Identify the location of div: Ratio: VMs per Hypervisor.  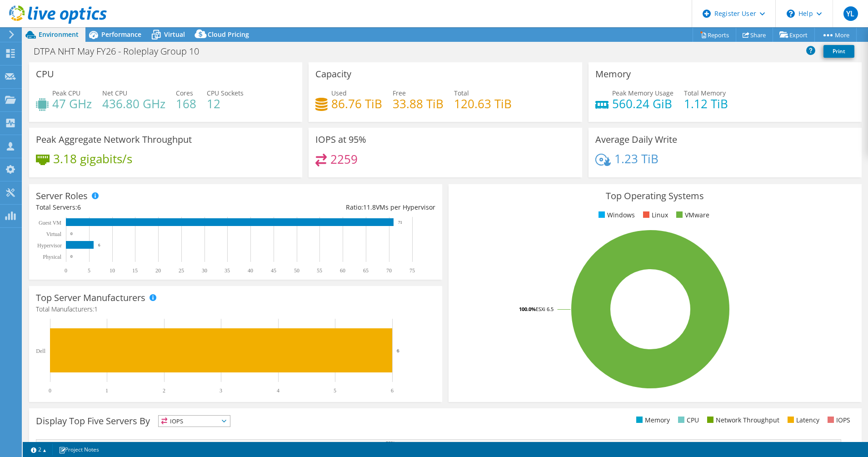
(335, 207).